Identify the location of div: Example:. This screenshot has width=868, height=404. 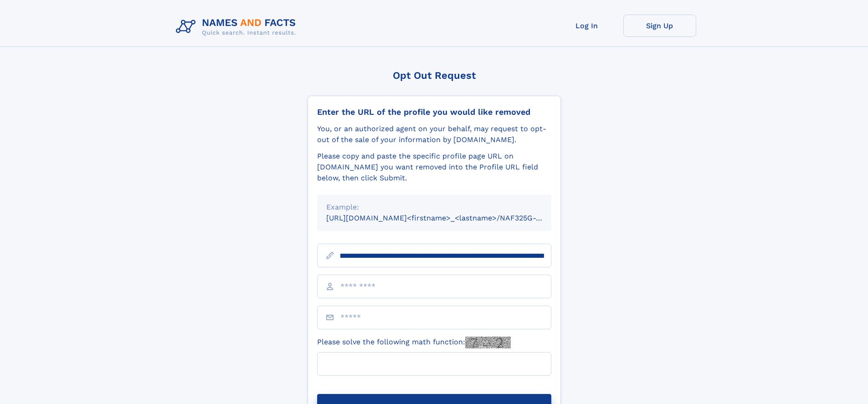
(434, 207).